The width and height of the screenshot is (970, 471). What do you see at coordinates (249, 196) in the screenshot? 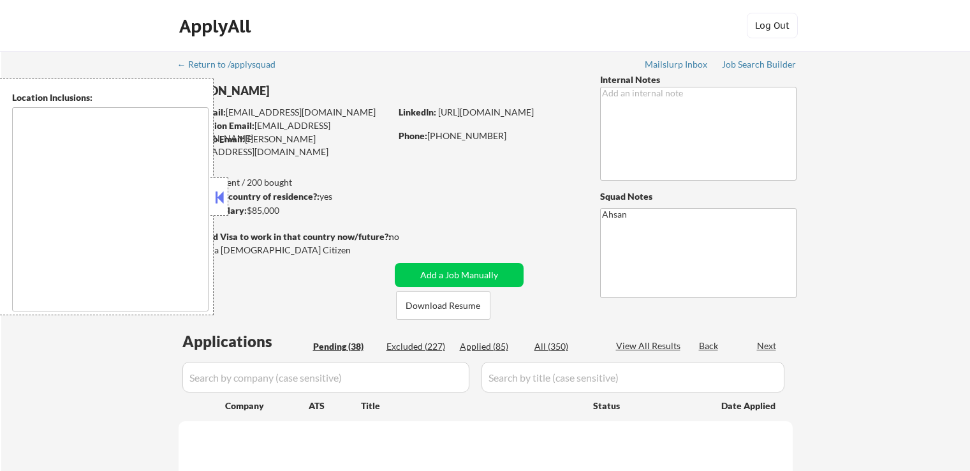
I see `strong: Can work in country of residence?:` at bounding box center [249, 196].